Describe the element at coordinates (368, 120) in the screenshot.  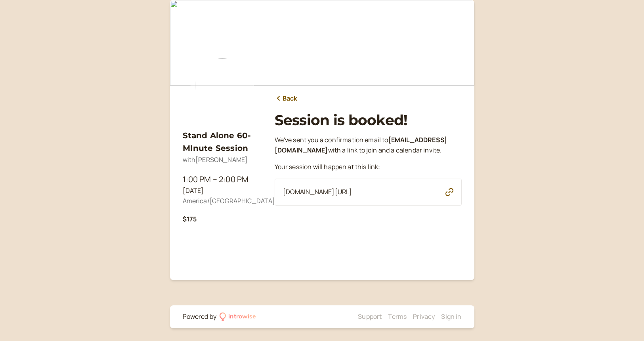
I see `h1: Session is booked!` at that location.